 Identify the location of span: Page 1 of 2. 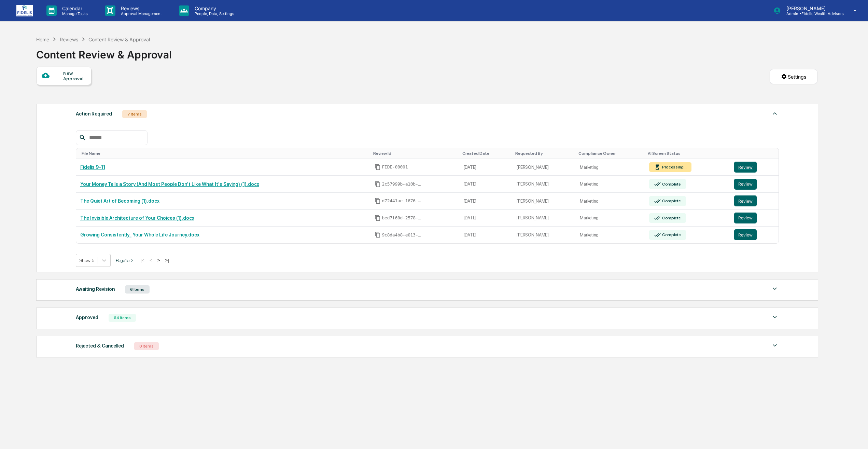
(125, 261).